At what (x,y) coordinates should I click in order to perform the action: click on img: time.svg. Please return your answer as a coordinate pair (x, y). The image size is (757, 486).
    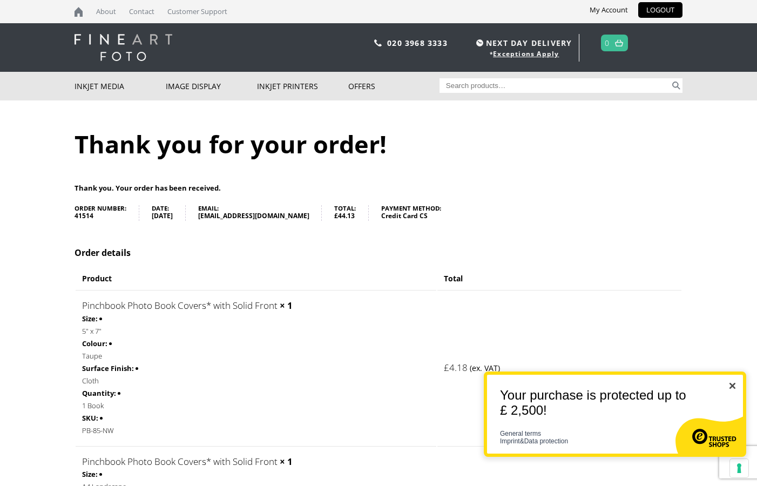
    Looking at the image, I should click on (480, 43).